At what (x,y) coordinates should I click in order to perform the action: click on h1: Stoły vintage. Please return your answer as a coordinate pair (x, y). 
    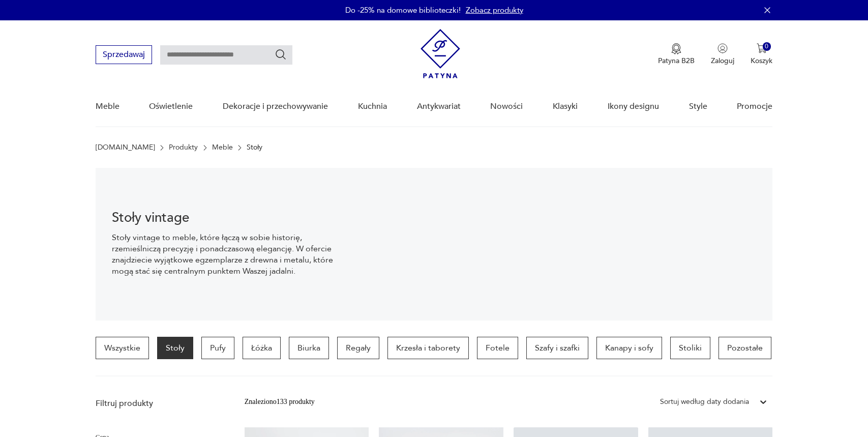
    Looking at the image, I should click on (231, 218).